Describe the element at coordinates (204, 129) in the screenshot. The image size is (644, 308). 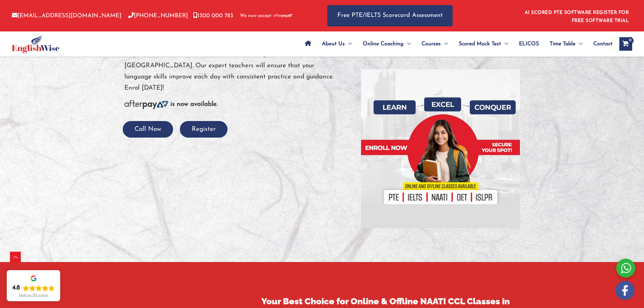
I see `button: Register` at that location.